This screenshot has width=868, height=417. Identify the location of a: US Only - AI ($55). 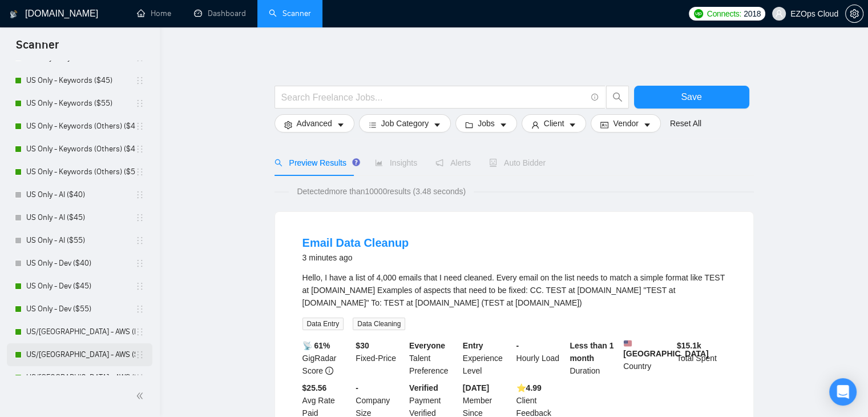
(80, 240).